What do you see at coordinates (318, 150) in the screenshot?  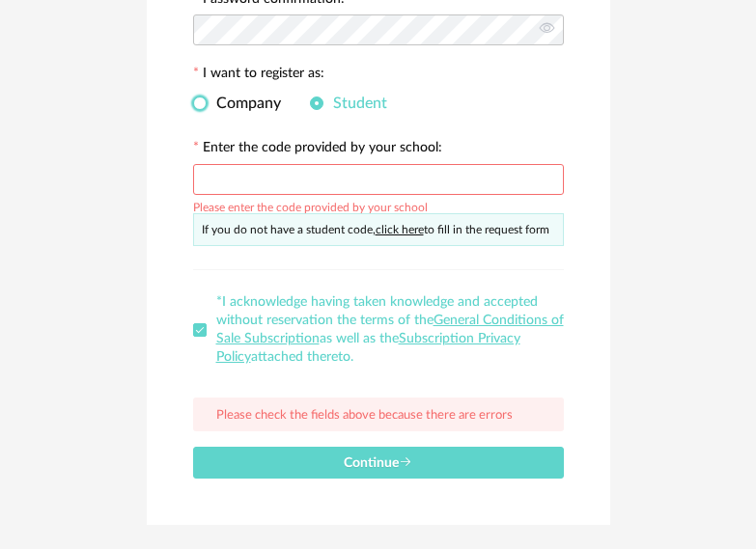 I see `label: Enter the code provided by your school:` at bounding box center [318, 150].